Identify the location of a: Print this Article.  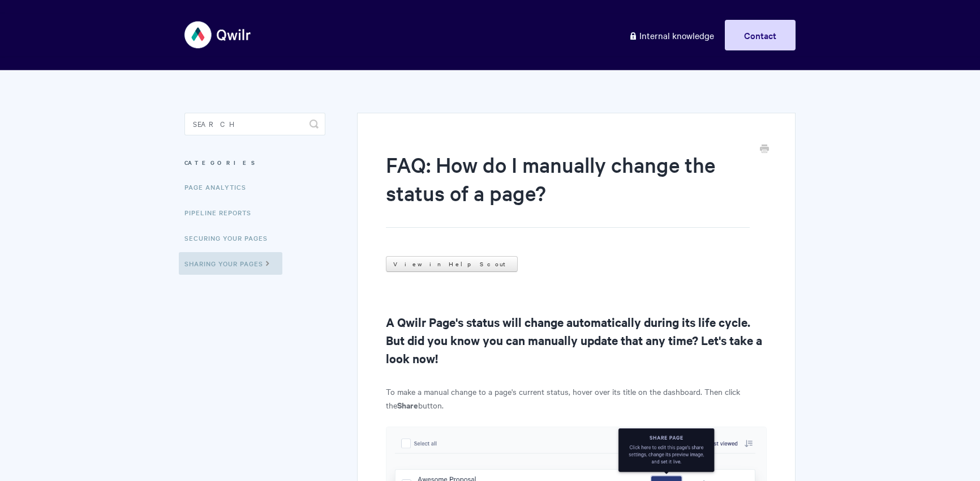
(764, 149).